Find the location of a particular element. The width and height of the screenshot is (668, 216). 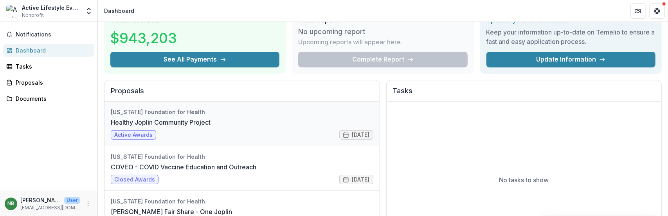

p: No tasks to show is located at coordinates (524, 180).